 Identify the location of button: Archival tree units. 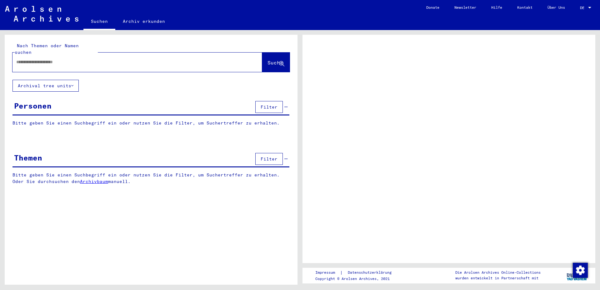
(46, 86).